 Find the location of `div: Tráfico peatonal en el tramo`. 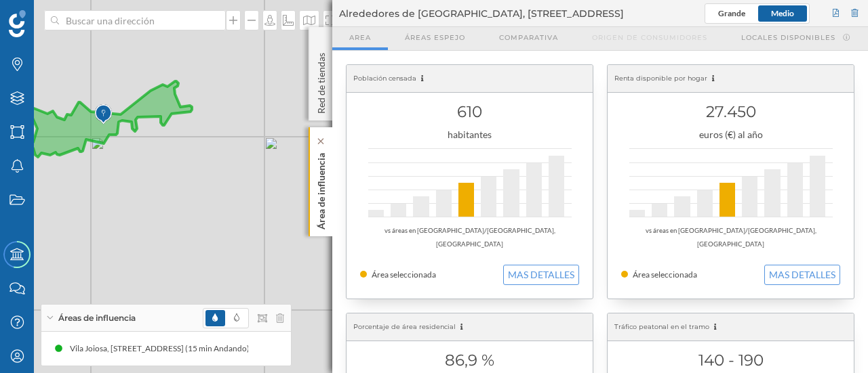

div: Tráfico peatonal en el tramo is located at coordinates (730, 327).